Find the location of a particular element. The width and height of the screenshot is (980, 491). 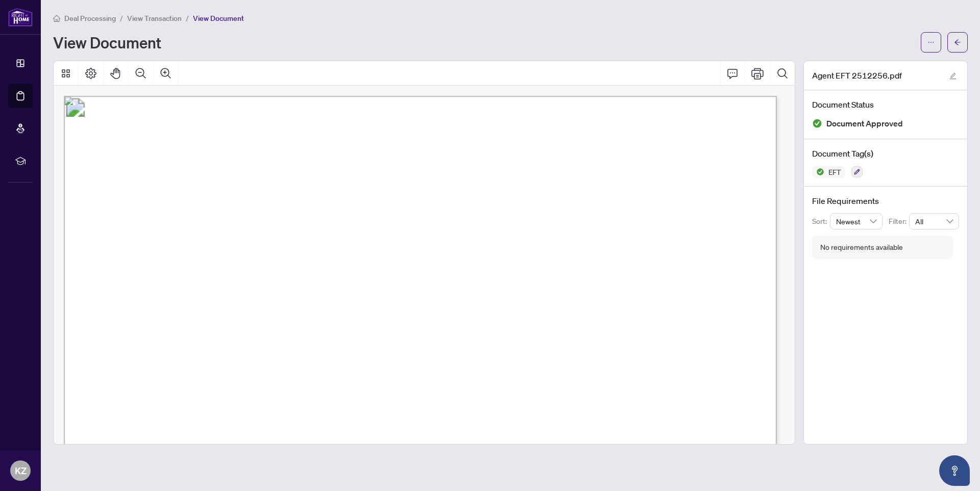

span: Deal Processing is located at coordinates (90, 18).